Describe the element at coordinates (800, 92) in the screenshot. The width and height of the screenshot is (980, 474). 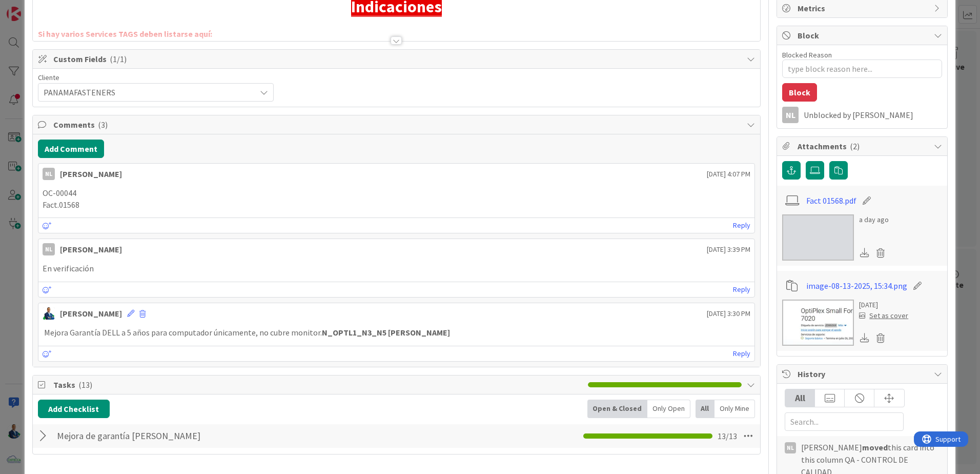
I see `button: Block` at that location.